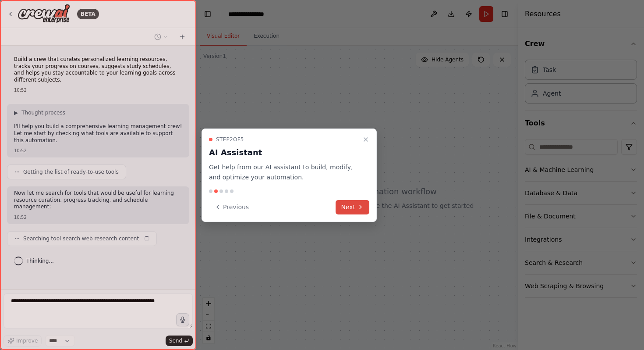  I want to click on span: Step 2 of 5, so click(230, 139).